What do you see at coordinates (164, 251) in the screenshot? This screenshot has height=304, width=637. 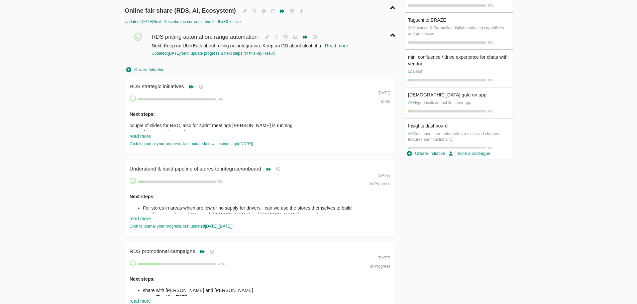 I see `span: RDS promotional campaigns` at bounding box center [164, 251].